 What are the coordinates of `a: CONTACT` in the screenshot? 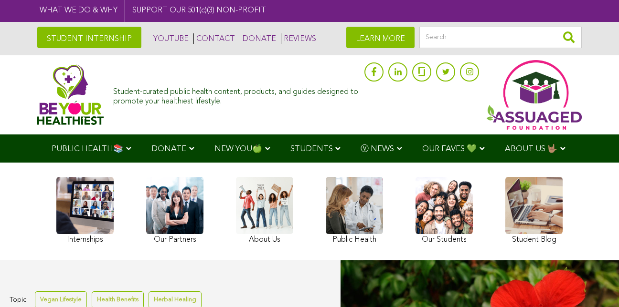 It's located at (214, 39).